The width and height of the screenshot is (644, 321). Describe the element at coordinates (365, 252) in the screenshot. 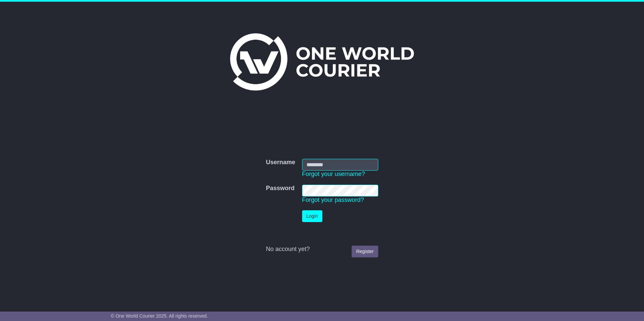

I see `a: Register` at that location.